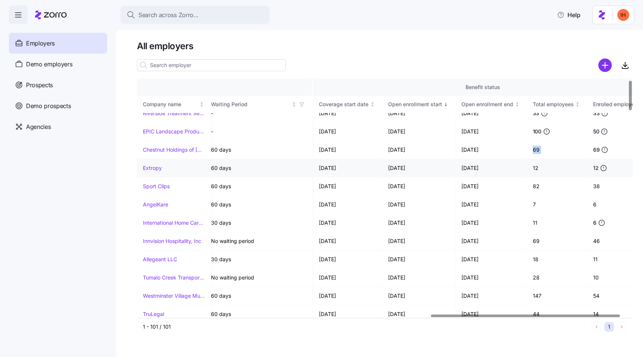 The height and width of the screenshot is (357, 643). Describe the element at coordinates (557, 204) in the screenshot. I see `td: 7` at that location.